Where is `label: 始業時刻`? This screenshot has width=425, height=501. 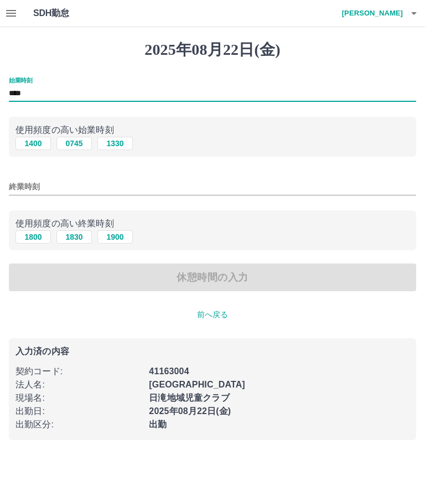
label: 始業時刻 is located at coordinates (20, 80).